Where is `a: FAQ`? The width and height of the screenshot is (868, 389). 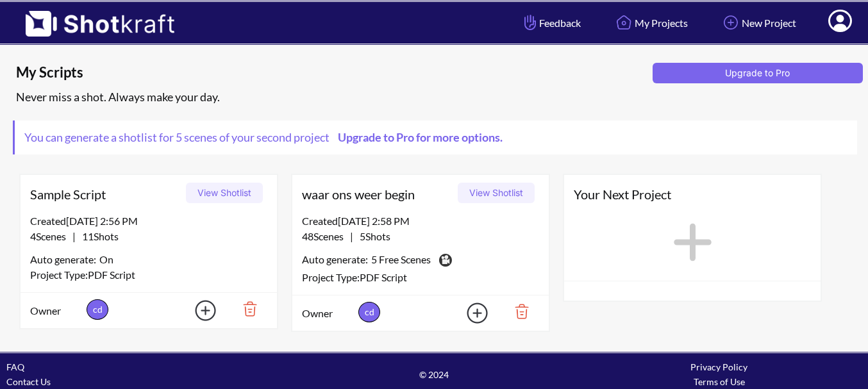 a: FAQ is located at coordinates (15, 367).